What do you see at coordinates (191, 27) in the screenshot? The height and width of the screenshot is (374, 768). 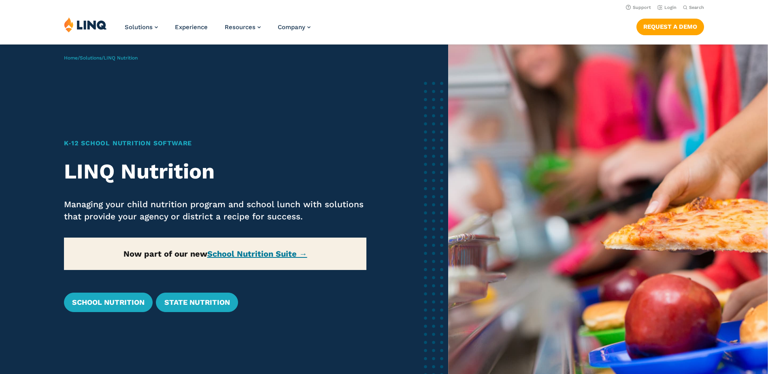 I see `span: Experience` at bounding box center [191, 27].